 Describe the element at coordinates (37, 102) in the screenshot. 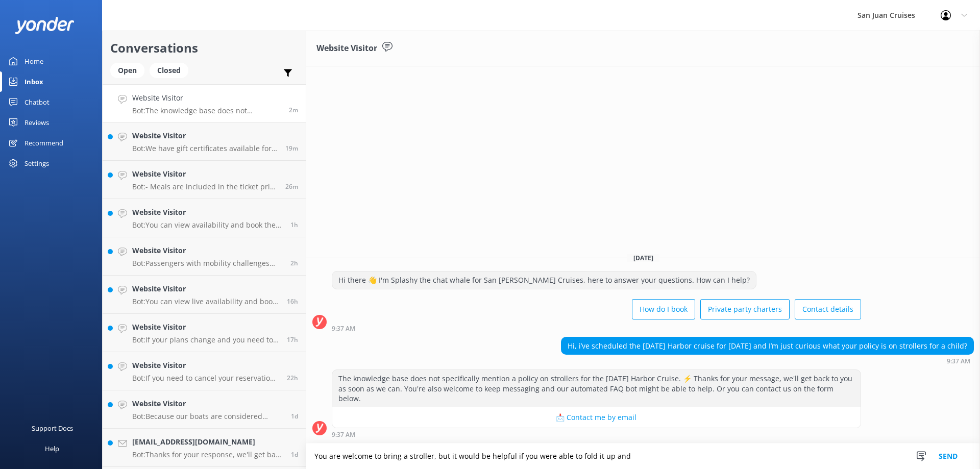

I see `div: Chatbot` at that location.